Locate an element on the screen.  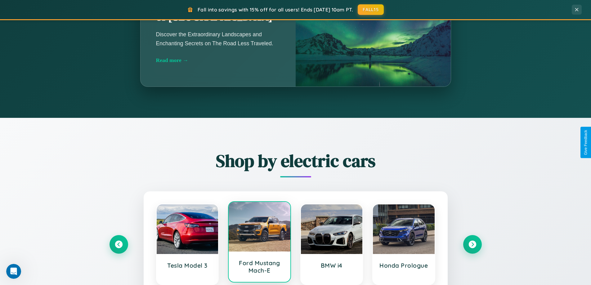
h3: Tesla Model 3 is located at coordinates (187, 266).